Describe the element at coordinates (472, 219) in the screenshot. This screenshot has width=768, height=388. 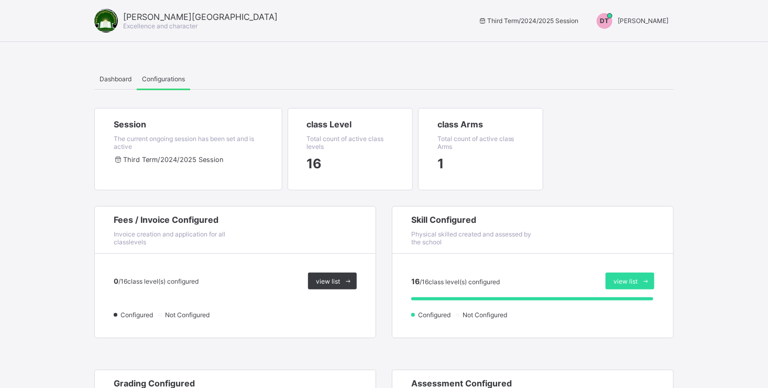
I see `span: Skill Configured` at that location.